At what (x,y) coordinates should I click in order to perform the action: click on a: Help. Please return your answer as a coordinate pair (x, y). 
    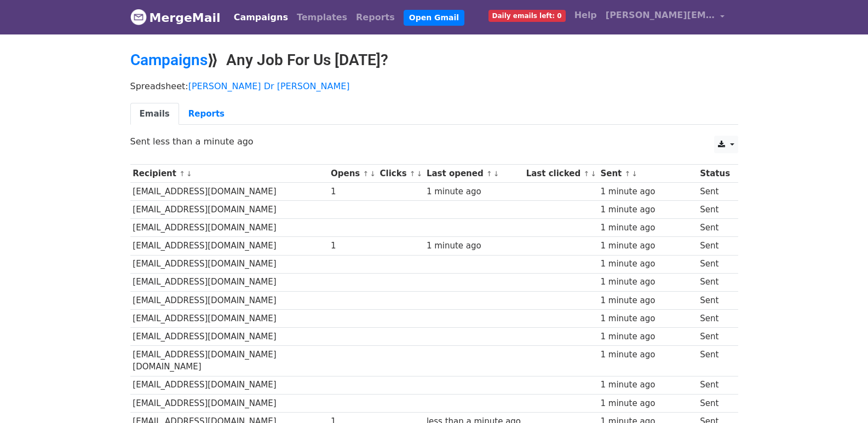
    Looking at the image, I should click on (586, 16).